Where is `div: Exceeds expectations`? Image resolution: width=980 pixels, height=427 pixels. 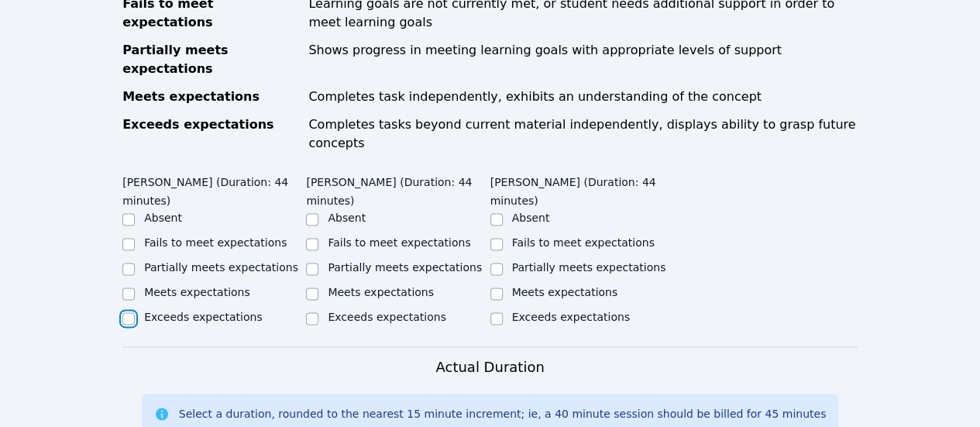 div: Exceeds expectations is located at coordinates (211, 134).